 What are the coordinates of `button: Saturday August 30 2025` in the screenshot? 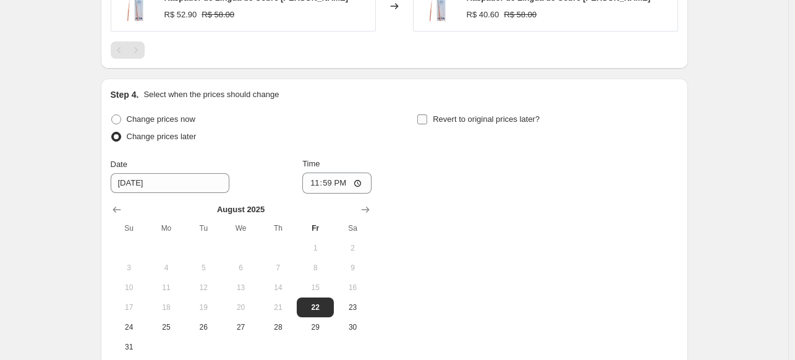 It's located at (352, 327).